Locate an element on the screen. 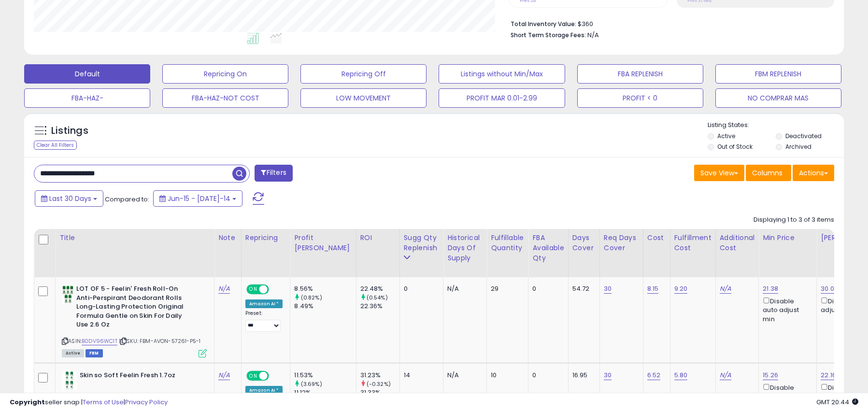  div: Preset: is located at coordinates (264, 321).